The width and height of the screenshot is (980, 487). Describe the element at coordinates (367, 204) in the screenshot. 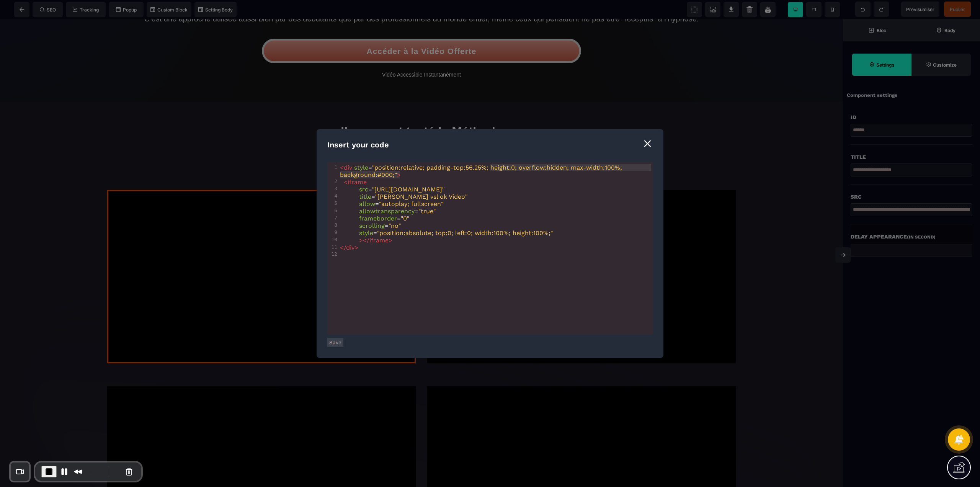

I see `span: allow` at that location.